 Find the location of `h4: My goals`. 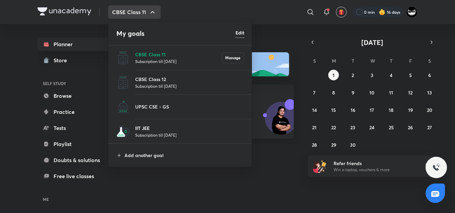

h4: My goals is located at coordinates (176, 33).